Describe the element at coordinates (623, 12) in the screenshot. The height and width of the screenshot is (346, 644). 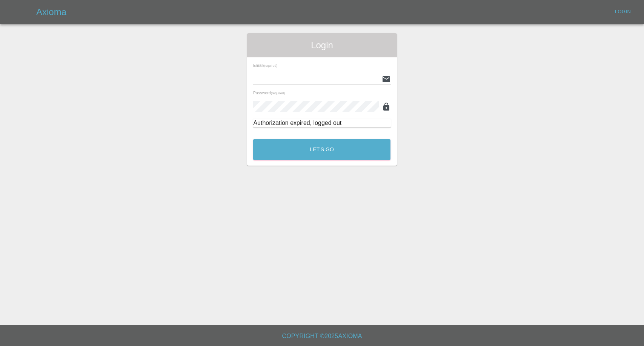
I see `a: Login` at that location.